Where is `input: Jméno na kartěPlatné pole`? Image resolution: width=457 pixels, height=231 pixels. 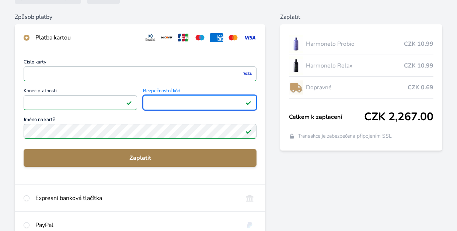
input: Jméno na kartěPlatné pole is located at coordinates (140, 131).